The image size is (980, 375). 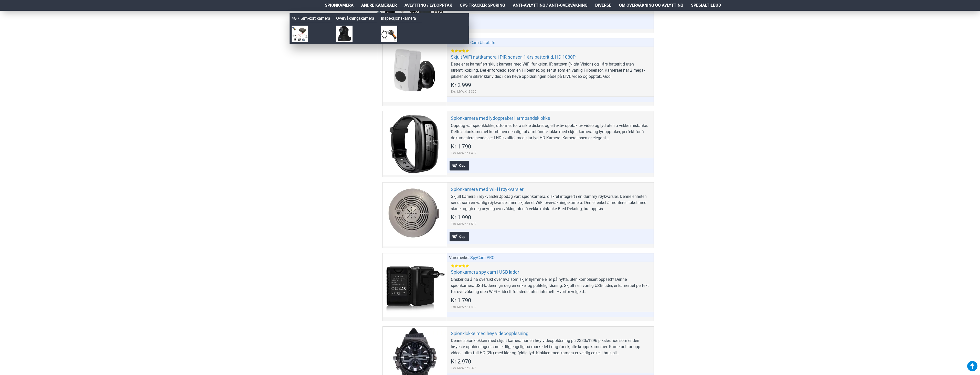 What do you see at coordinates (705, 5) in the screenshot?
I see `span: Spesialtilbud` at bounding box center [705, 5].